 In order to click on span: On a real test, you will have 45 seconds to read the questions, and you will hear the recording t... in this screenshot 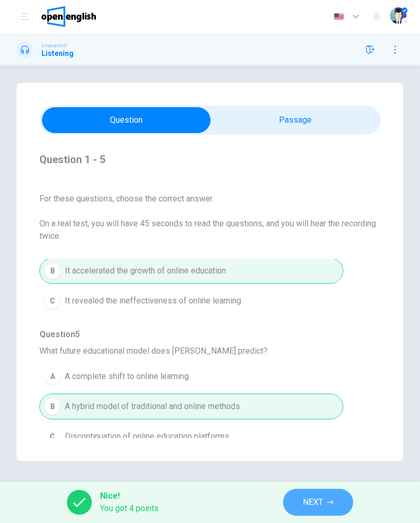, I will do `click(210, 230)`.